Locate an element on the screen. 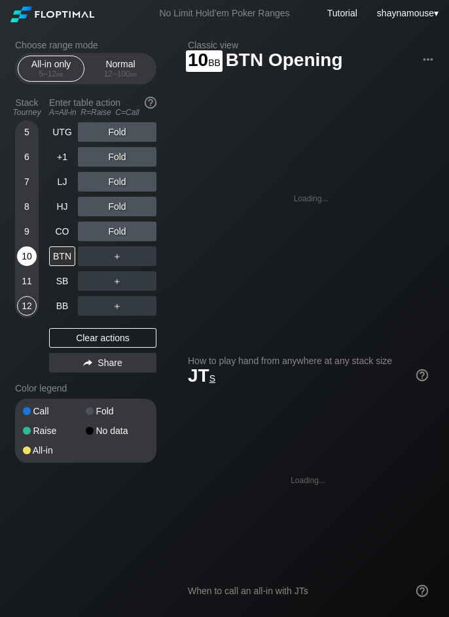  span: shaynamouse is located at coordinates (405, 13).